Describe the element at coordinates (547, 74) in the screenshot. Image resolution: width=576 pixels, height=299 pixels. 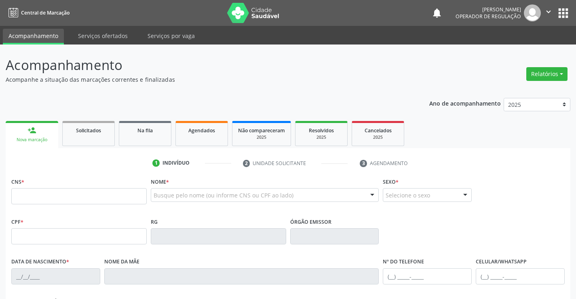
I see `button: Relatórios` at that location.